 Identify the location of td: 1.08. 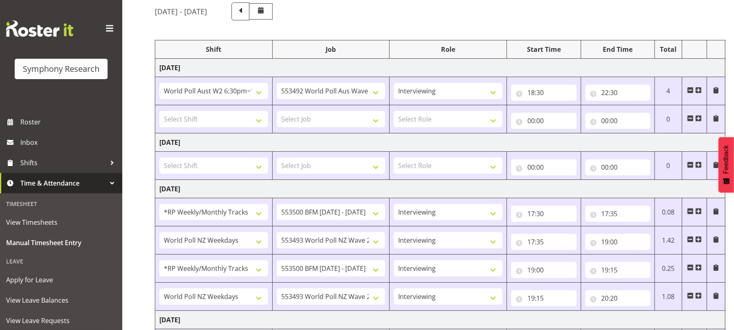
(668, 296).